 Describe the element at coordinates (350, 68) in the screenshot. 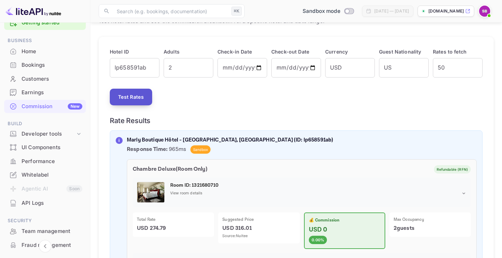

I see `input: USD` at that location.